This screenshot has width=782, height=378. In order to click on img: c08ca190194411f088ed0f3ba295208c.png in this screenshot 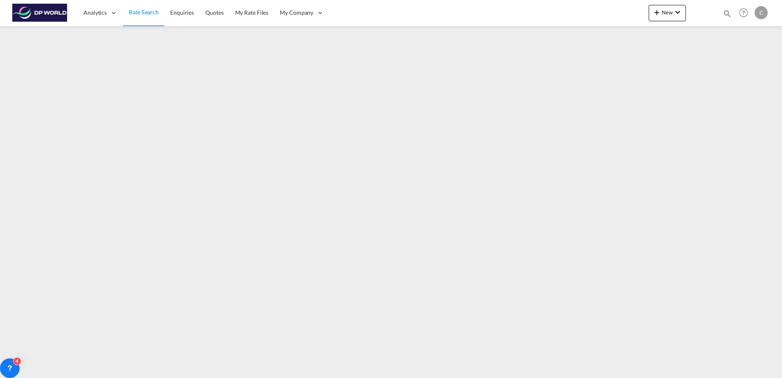, I will do `click(40, 13)`.